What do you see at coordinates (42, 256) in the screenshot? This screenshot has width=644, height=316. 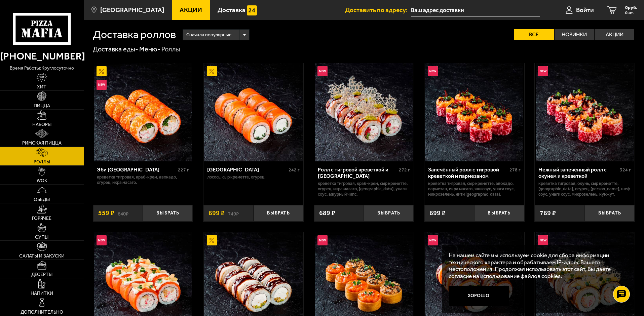 I see `span: Салаты и закуски` at bounding box center [42, 256].